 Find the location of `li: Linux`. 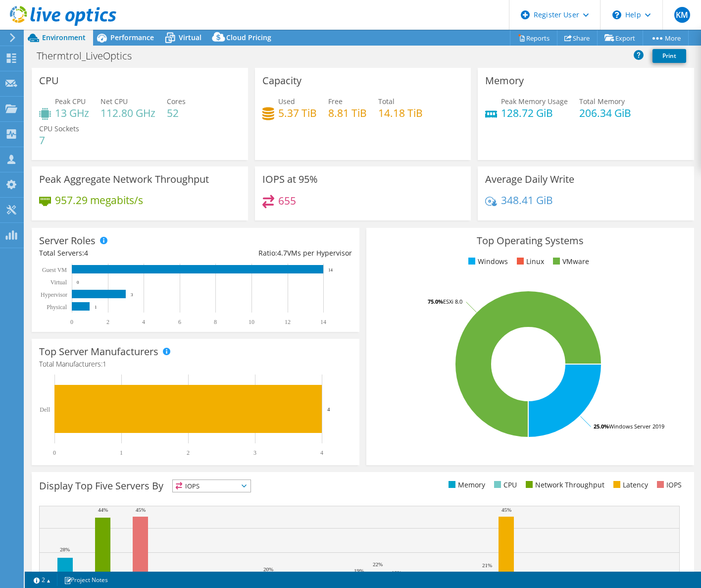

li: Linux is located at coordinates (529, 261).